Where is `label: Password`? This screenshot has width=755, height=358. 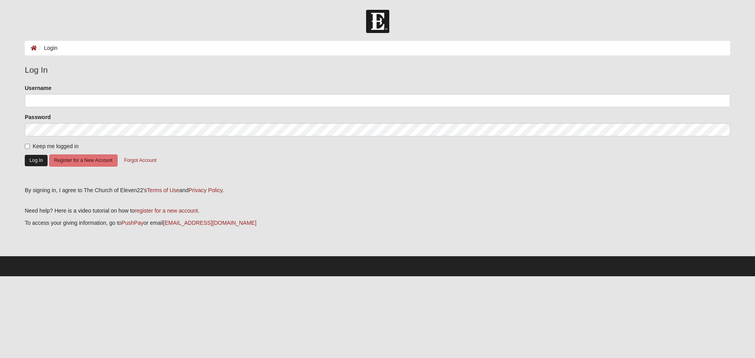
label: Password is located at coordinates (38, 117).